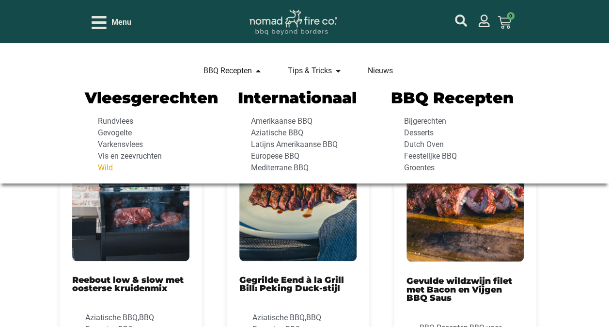 Image resolution: width=609 pixels, height=327 pixels. Describe the element at coordinates (418, 133) in the screenshot. I see `span: Desserts` at that location.